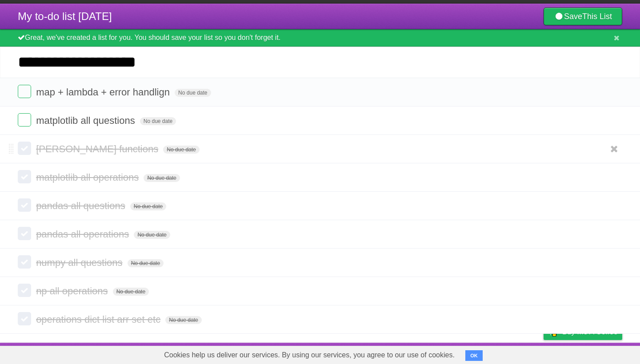 Image resolution: width=640 pixels, height=364 pixels. Describe the element at coordinates (88, 177) in the screenshot. I see `span: matplotlib all operations` at that location.